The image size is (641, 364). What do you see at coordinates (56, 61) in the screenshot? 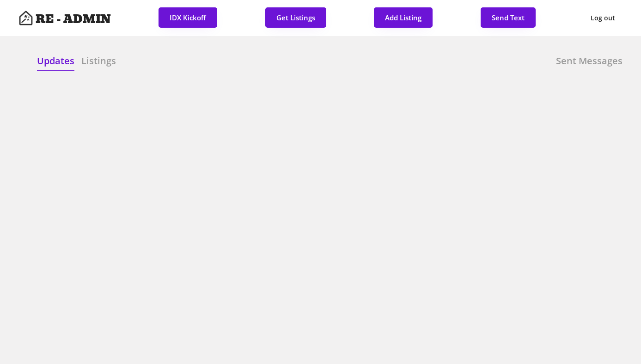
I see `h6: Updates` at bounding box center [56, 61].